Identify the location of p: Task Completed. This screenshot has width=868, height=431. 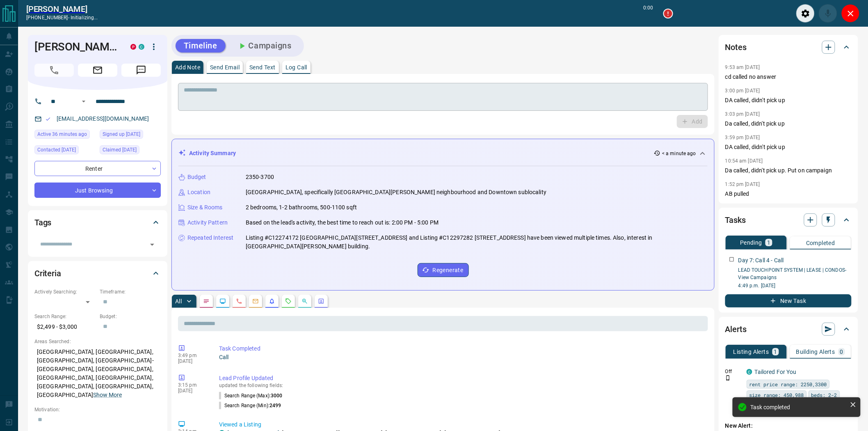
(461, 349).